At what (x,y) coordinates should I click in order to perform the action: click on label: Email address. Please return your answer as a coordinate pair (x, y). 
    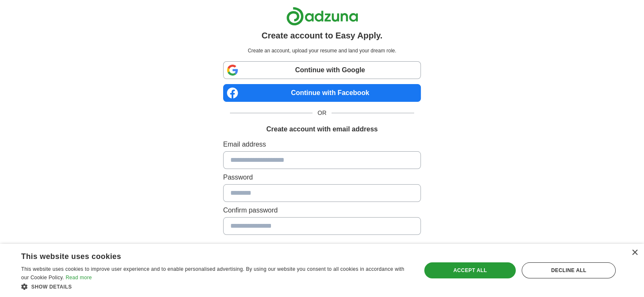
    Looking at the image, I should click on (322, 145).